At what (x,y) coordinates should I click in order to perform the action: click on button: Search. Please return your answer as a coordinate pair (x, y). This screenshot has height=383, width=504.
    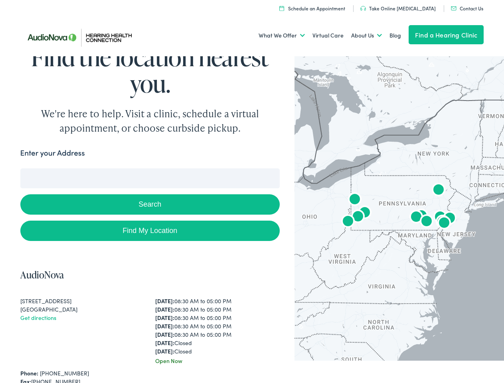
    Looking at the image, I should click on (150, 204).